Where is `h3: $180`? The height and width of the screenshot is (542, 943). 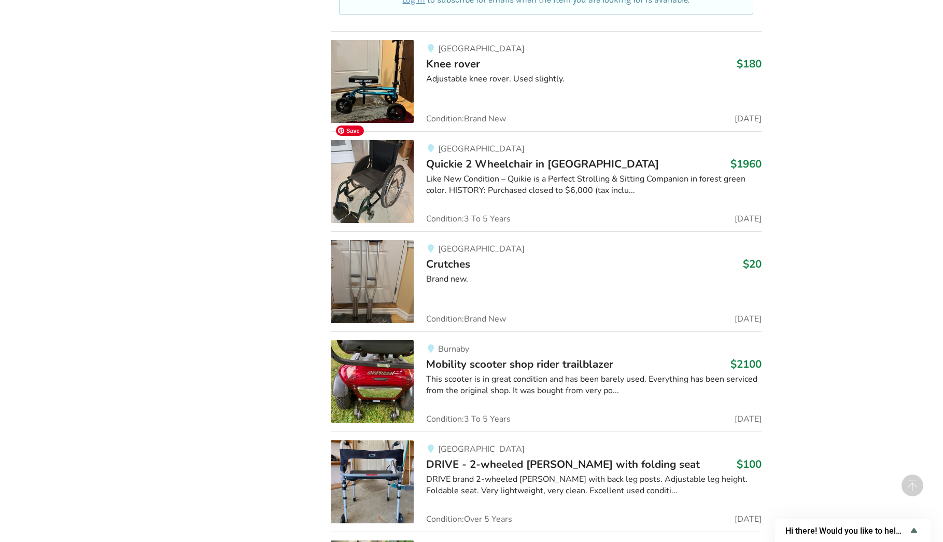
h3: $180 is located at coordinates (749, 64).